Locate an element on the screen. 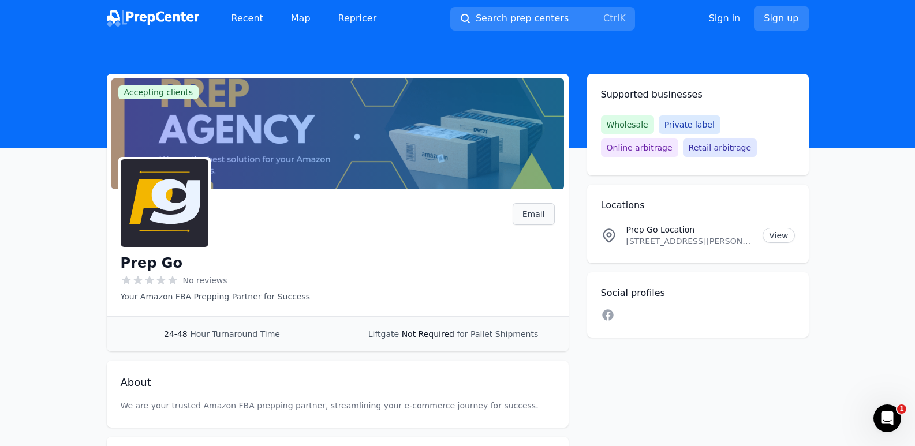 This screenshot has width=915, height=446. span: for Pallet Shipments is located at coordinates (497, 334).